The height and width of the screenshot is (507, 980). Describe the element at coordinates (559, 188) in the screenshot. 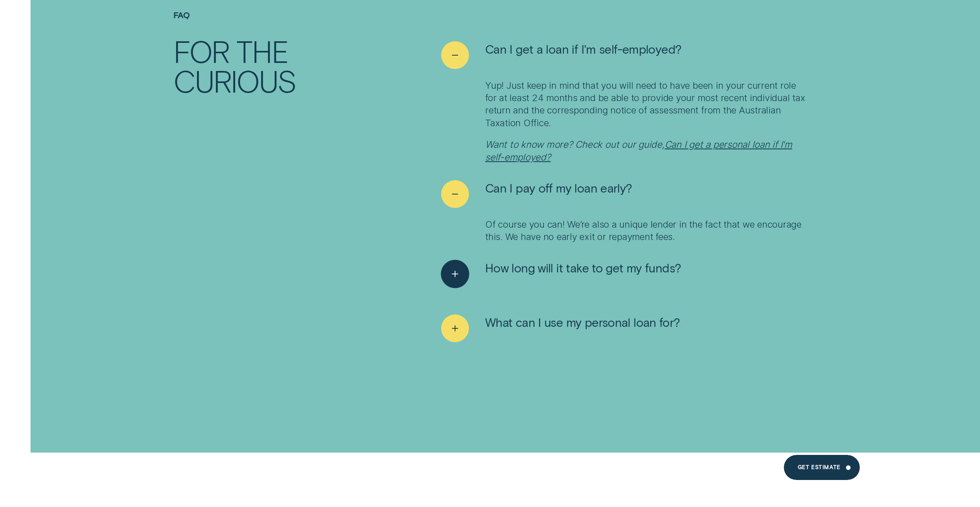

I see `span: Can I pay off my loan early?` at that location.